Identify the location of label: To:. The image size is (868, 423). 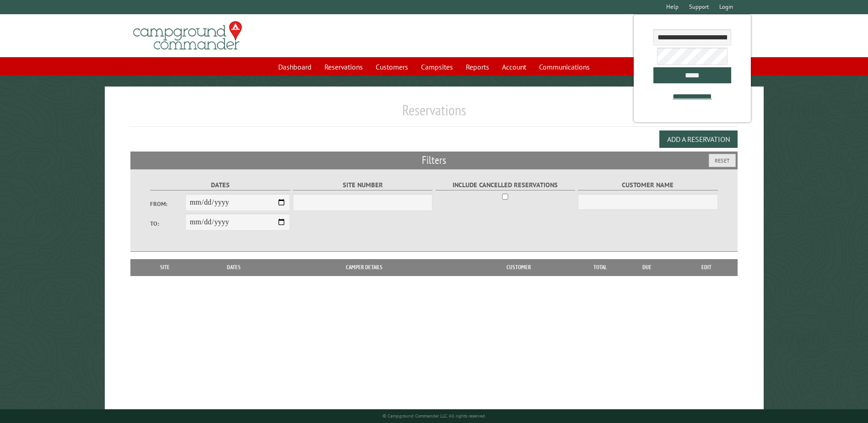
(168, 223).